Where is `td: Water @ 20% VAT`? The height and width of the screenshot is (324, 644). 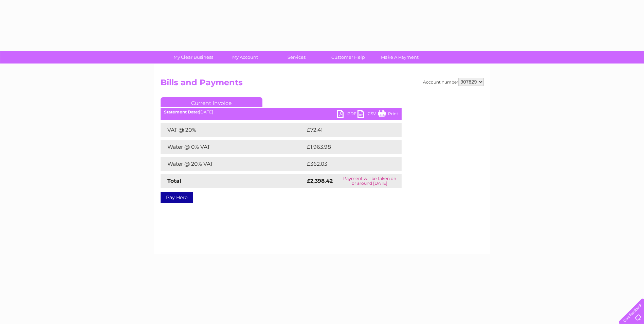
td: Water @ 20% VAT is located at coordinates (233, 164).